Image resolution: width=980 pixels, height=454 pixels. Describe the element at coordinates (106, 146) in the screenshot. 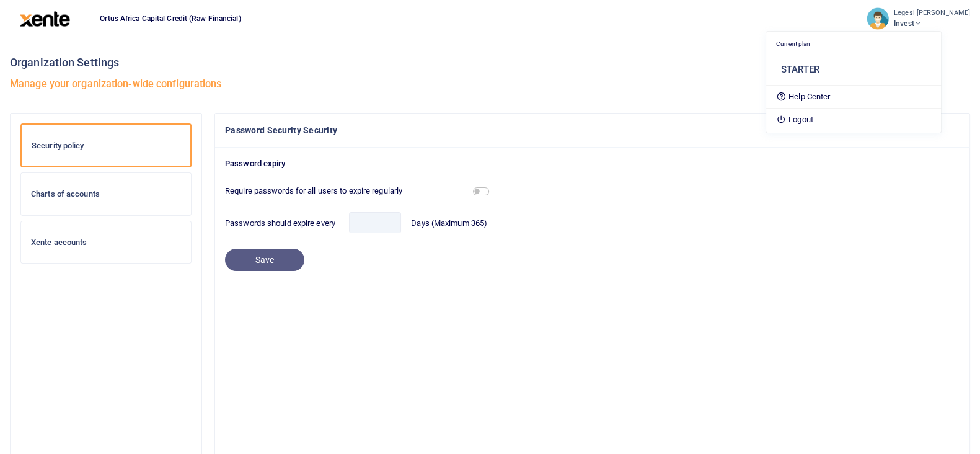

I see `a: Security policy` at that location.